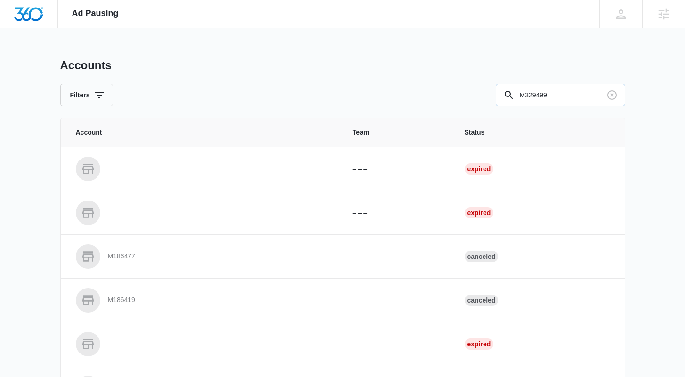  What do you see at coordinates (612, 95) in the screenshot?
I see `button: Clear` at bounding box center [612, 95].